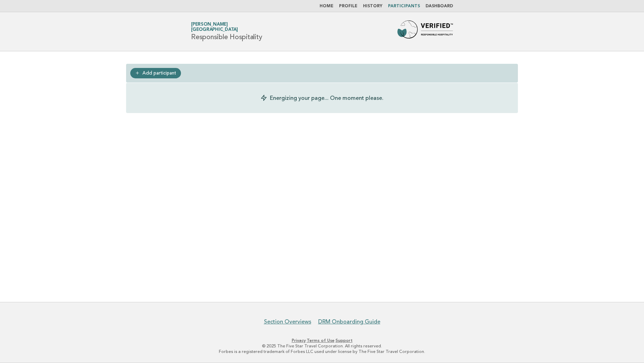 Image resolution: width=644 pixels, height=363 pixels. Describe the element at coordinates (425, 32) in the screenshot. I see `img: Forbes Travel Guide` at that location.